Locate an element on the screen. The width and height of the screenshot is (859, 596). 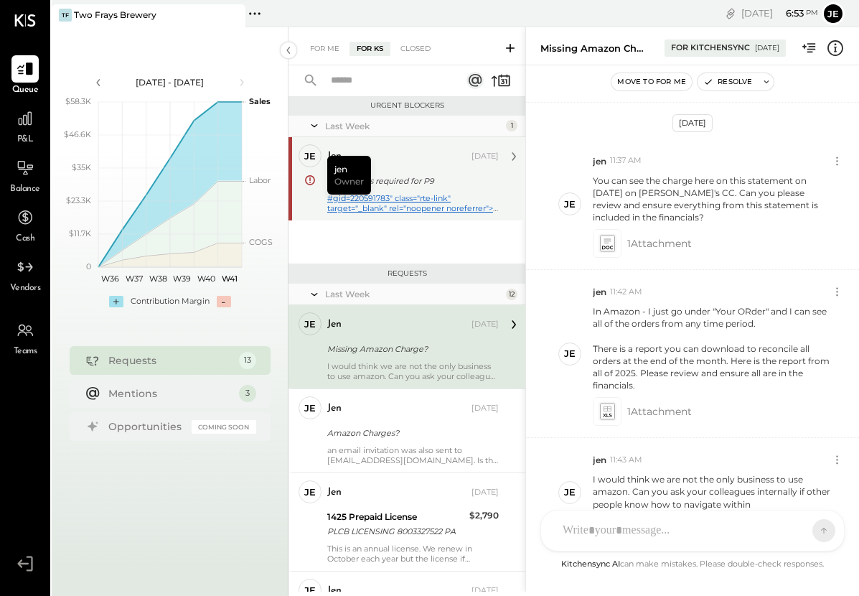
div: Urgent Blockers is located at coordinates (407, 106).